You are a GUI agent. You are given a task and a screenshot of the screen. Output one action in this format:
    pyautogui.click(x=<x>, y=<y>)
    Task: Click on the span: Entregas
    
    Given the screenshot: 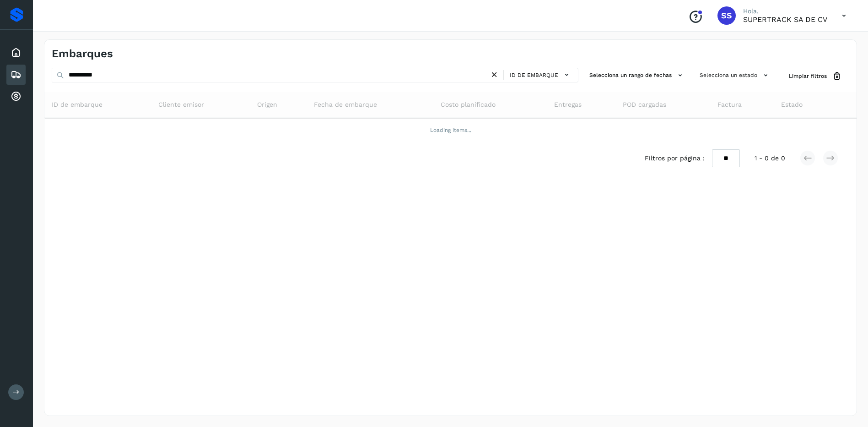 What is the action you would take?
    pyautogui.click(x=568, y=104)
    